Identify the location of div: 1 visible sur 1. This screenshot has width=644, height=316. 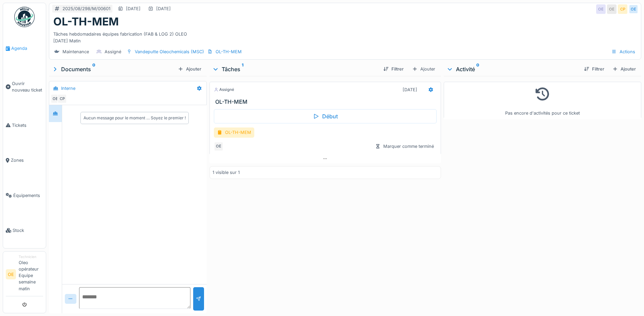
(226, 172).